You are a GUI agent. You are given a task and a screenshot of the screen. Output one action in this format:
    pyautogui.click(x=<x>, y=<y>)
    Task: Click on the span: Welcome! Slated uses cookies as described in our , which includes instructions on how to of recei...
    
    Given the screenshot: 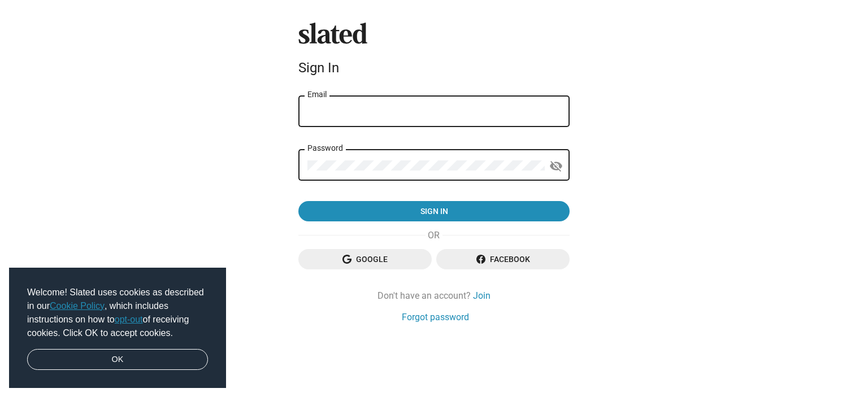 What is the action you would take?
    pyautogui.click(x=118, y=313)
    